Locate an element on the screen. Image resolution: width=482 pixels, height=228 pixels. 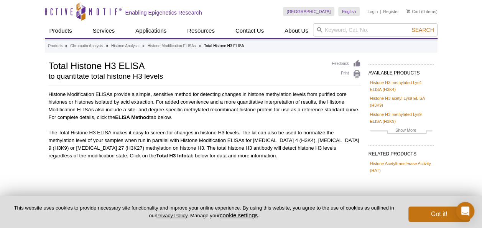
a: Show More is located at coordinates (401, 131).